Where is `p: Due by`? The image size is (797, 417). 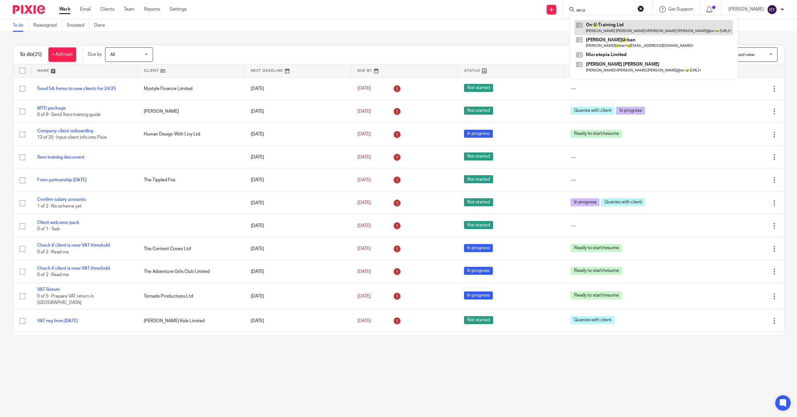 p: Due by is located at coordinates (95, 54).